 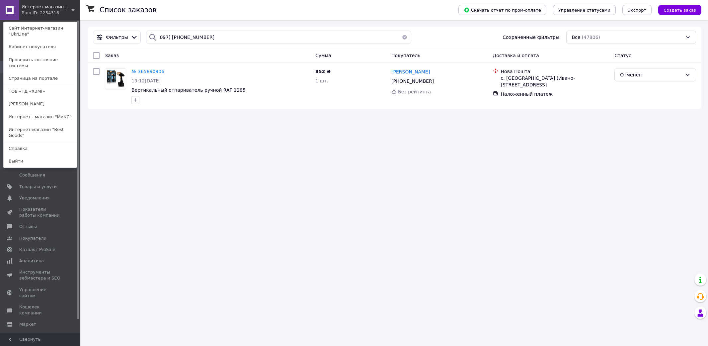 What do you see at coordinates (40, 161) in the screenshot?
I see `a: Выйти` at bounding box center [40, 161].